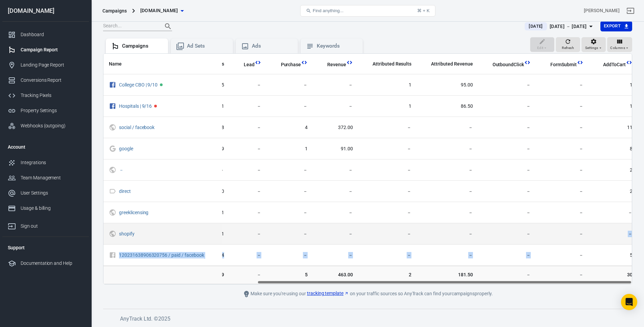 This screenshot has width=644, height=327. What do you see at coordinates (423, 10) in the screenshot?
I see `div: ⌘ + K` at bounding box center [423, 10].